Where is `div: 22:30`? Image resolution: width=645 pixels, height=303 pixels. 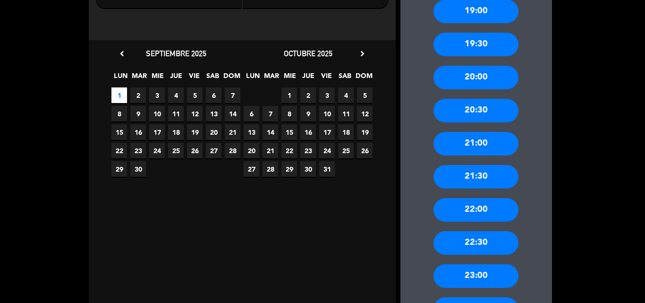
div: 22:30 is located at coordinates (476, 243).